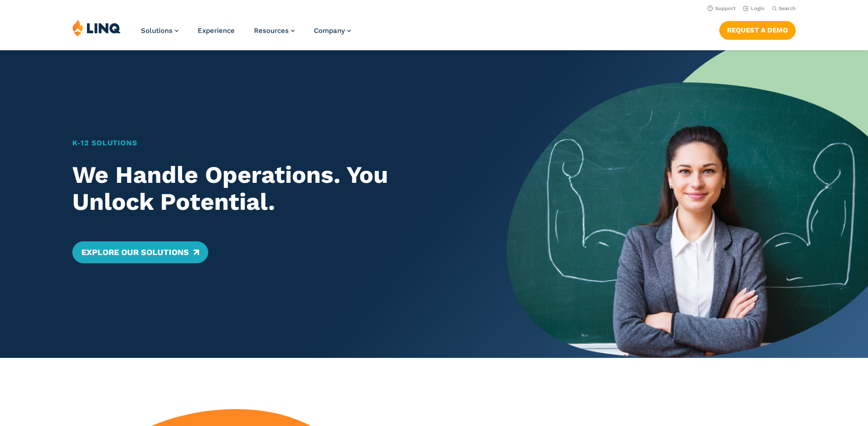 Image resolution: width=868 pixels, height=426 pixels. What do you see at coordinates (246, 35) in the screenshot?
I see `nav: Primary Navigation` at bounding box center [246, 35].